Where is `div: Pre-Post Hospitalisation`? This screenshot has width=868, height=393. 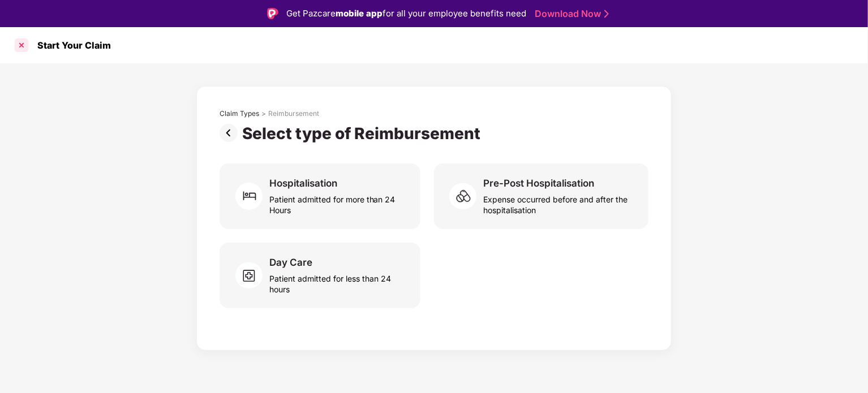
div: Pre-Post Hospitalisation is located at coordinates (539, 183).